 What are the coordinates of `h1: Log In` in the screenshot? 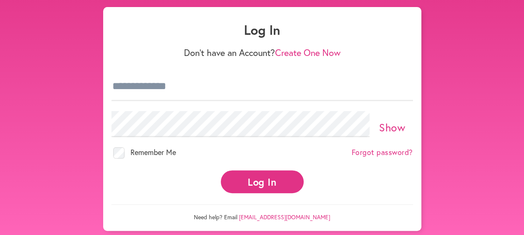 It's located at (262, 30).